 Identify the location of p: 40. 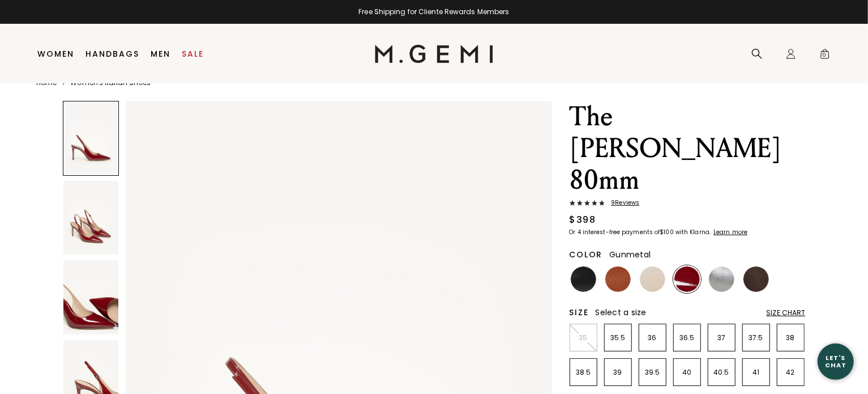
(687, 372).